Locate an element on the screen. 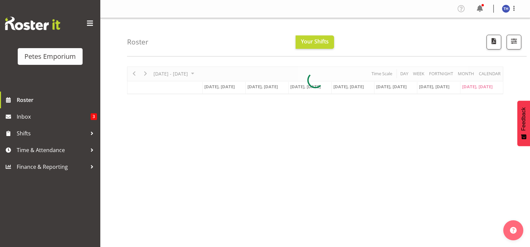  span: Your Shifts is located at coordinates (315, 41).